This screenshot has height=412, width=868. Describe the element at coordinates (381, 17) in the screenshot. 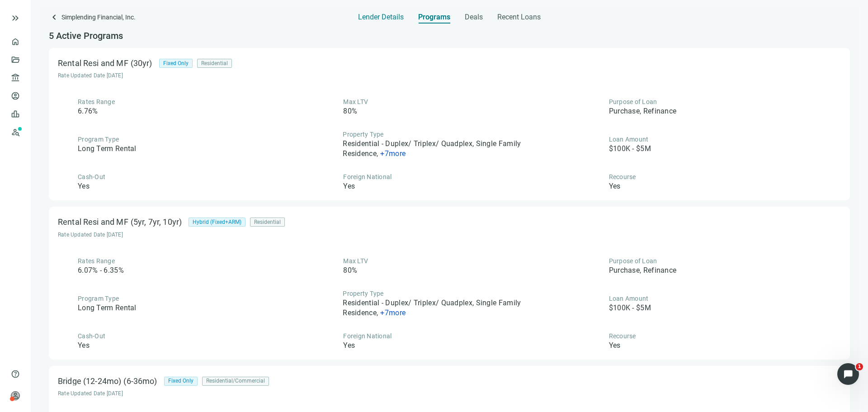

I see `span: Lender Details` at that location.